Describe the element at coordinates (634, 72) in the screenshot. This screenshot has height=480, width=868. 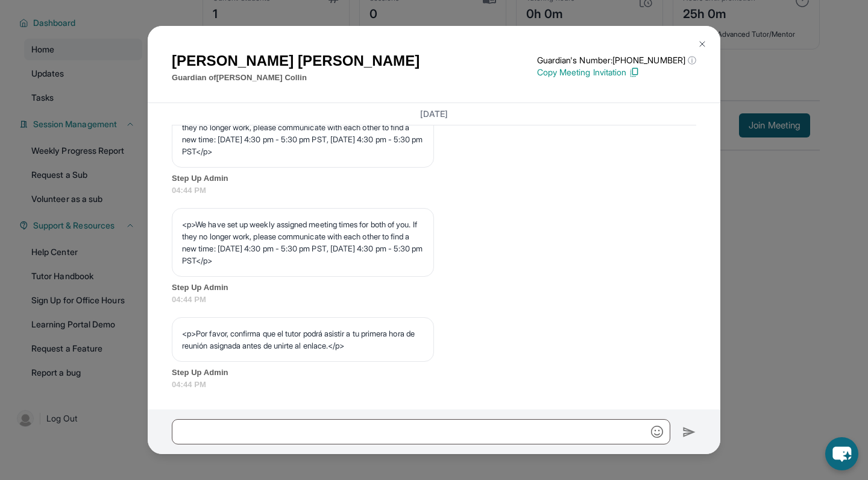
I see `img: Copy Icon` at that location.